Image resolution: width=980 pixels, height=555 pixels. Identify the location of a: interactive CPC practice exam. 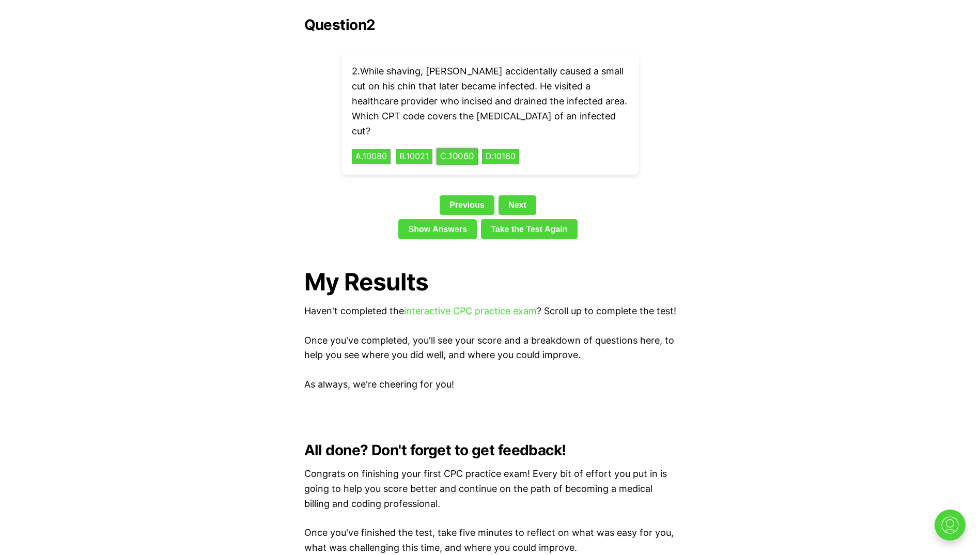
(470, 310).